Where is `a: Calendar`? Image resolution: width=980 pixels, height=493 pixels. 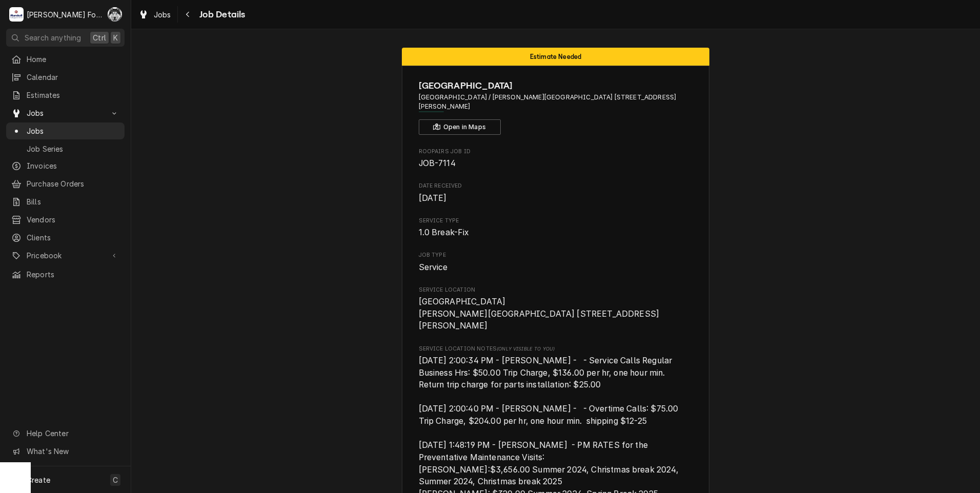
a: Calendar is located at coordinates (65, 77).